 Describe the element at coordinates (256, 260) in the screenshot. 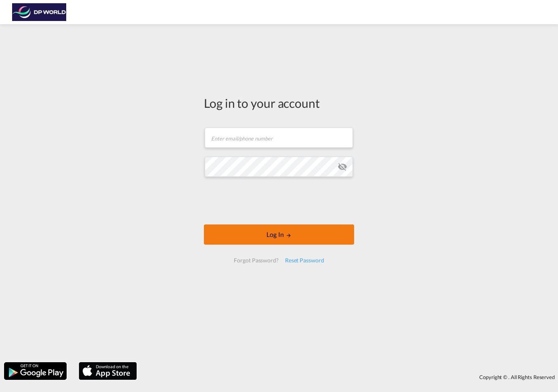

I see `div: Forgot Password?` at that location.